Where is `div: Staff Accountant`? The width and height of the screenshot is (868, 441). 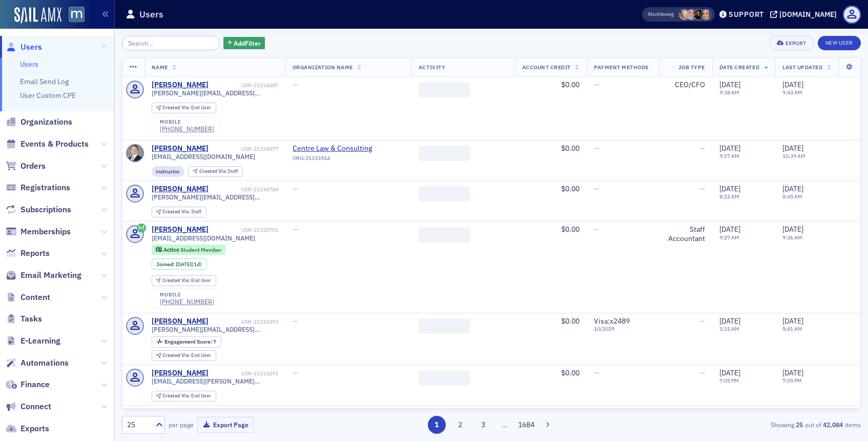 div: Staff Accountant is located at coordinates (686, 234).